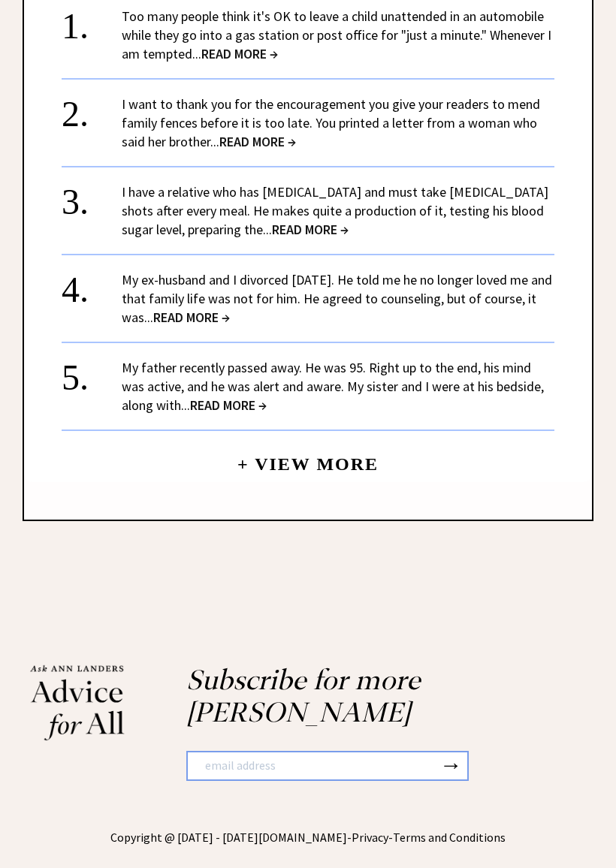  What do you see at coordinates (92, 372) in the screenshot?
I see `div: 5.` at bounding box center [92, 372].